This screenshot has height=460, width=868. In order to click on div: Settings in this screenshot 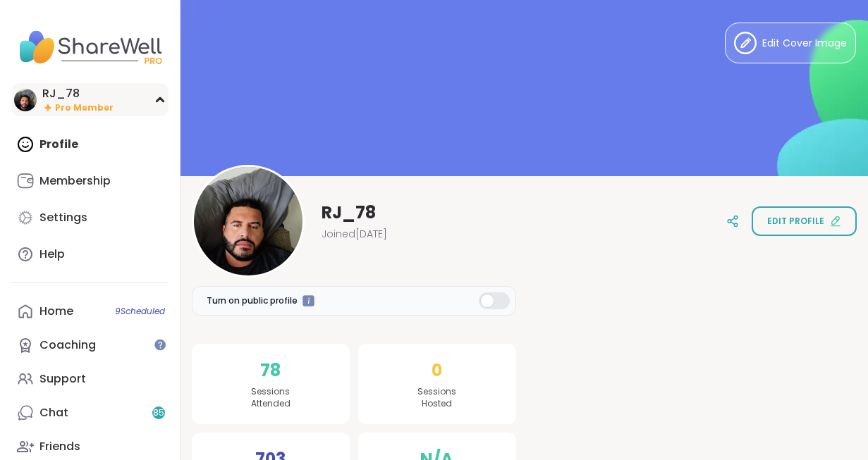, I will do `click(64, 217)`.